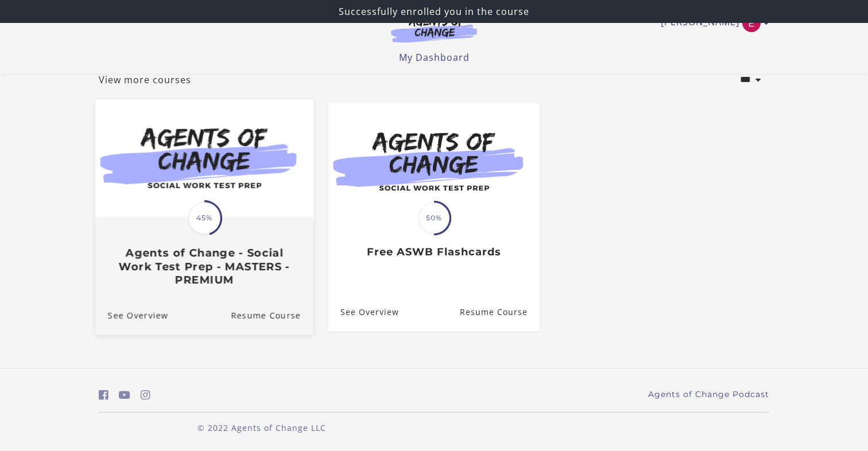 The width and height of the screenshot is (868, 451). Describe the element at coordinates (434, 12) in the screenshot. I see `p: Successfully enrolled you in the course` at that location.